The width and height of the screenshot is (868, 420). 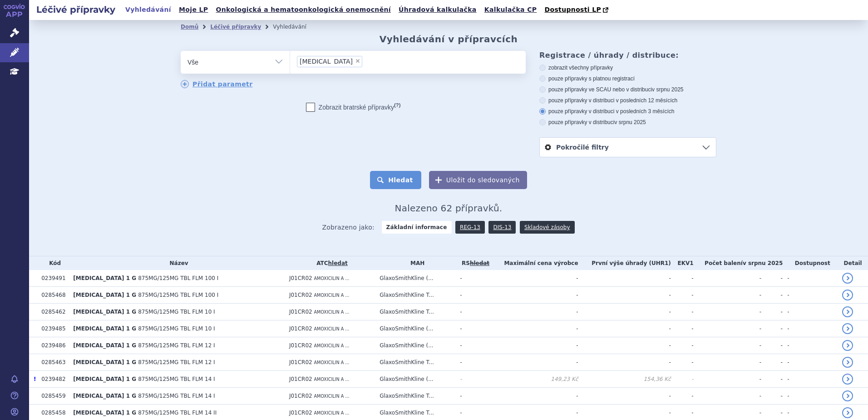 What do you see at coordinates (535, 379) in the screenshot?
I see `td: 149,23 Kč` at bounding box center [535, 379].